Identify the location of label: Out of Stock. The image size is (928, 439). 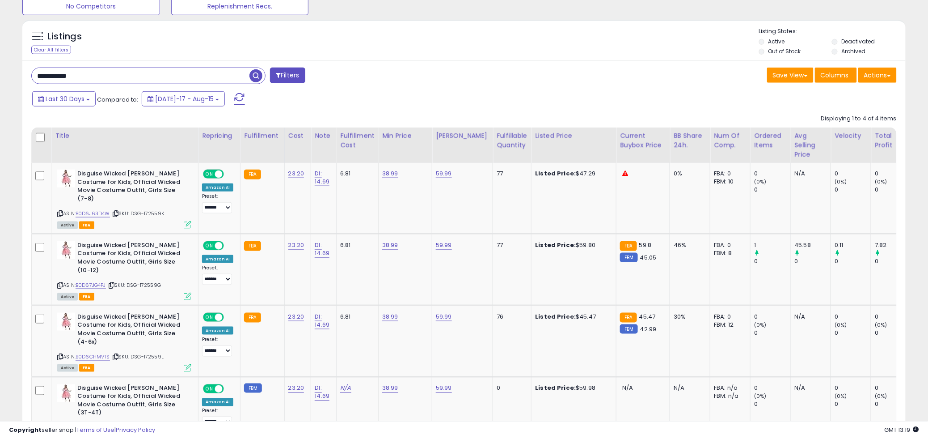
(784, 51).